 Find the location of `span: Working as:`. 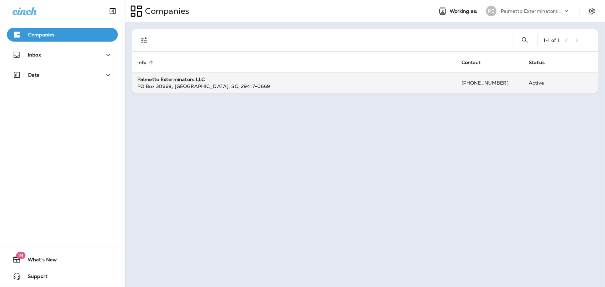

span: Working as: is located at coordinates (464, 11).